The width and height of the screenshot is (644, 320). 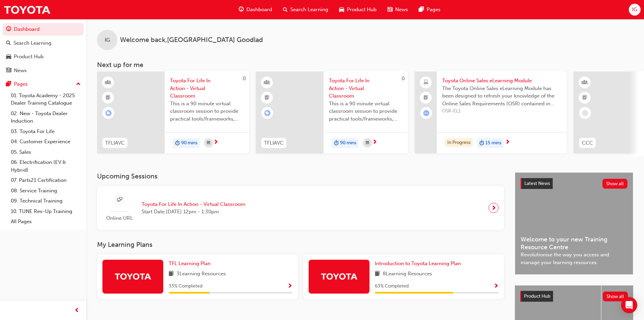 What do you see at coordinates (365, 65) in the screenshot?
I see `h3: Next up for me` at bounding box center [365, 65].